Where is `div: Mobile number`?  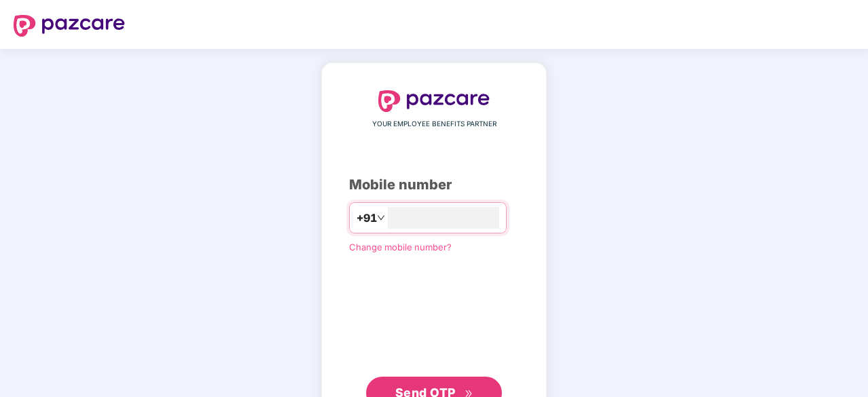 div: Mobile number is located at coordinates (434, 184).